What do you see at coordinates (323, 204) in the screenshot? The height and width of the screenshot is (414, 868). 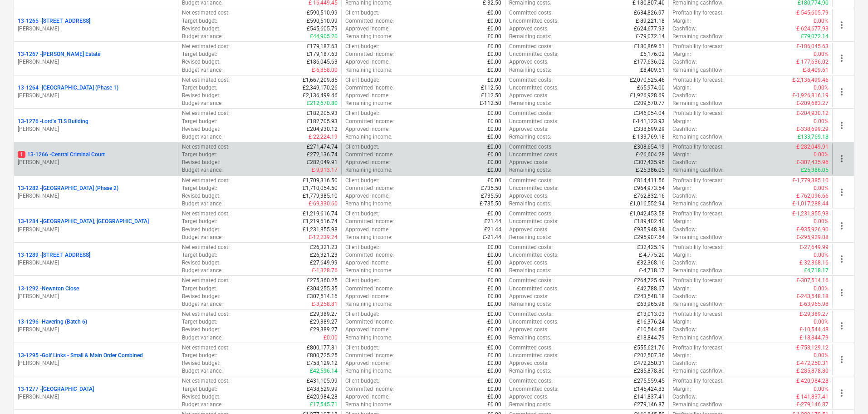 I see `p: £-69,330.60` at bounding box center [323, 204].